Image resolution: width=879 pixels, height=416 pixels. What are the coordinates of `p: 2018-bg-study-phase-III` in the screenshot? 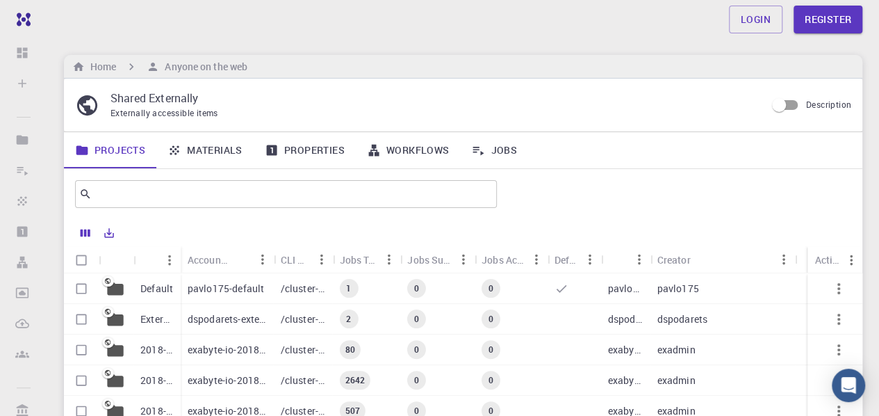 It's located at (157, 380).